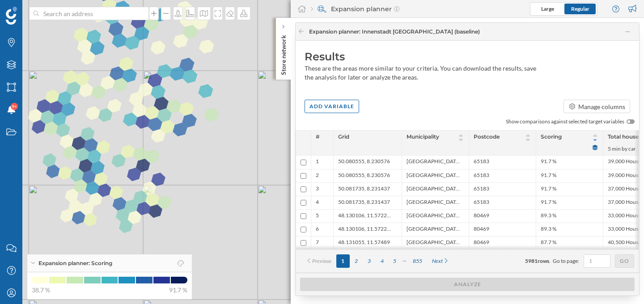 Image resolution: width=644 pixels, height=304 pixels. What do you see at coordinates (364, 242) in the screenshot?
I see `span: 48.131055, 11.57489` at bounding box center [364, 242].